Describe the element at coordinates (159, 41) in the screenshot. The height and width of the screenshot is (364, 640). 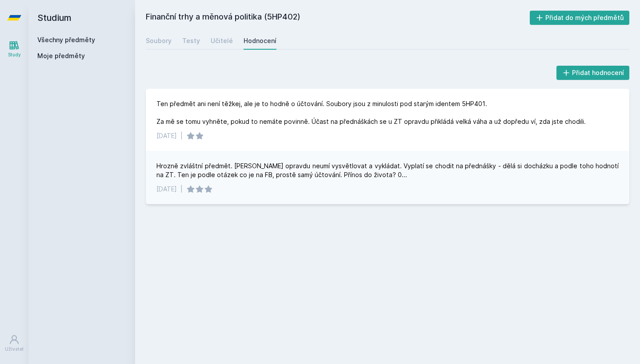
I see `a: Soubory` at that location.